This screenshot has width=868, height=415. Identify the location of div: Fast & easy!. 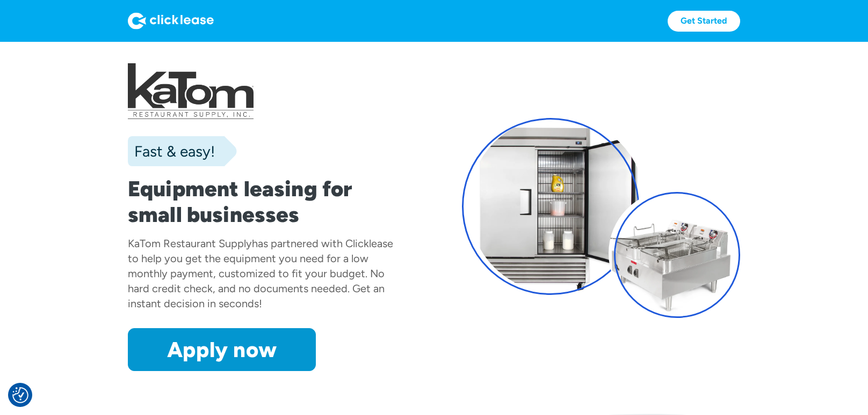
(172, 151).